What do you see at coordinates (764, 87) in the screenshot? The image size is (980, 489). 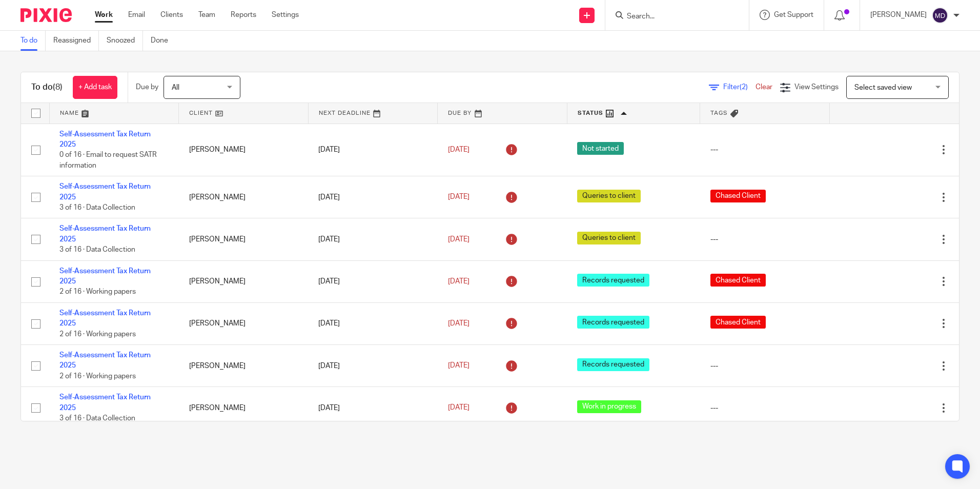 I see `a: Clear` at bounding box center [764, 87].